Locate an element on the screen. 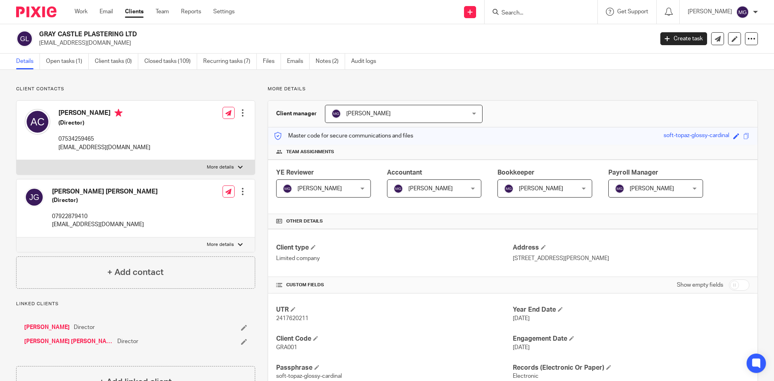 Image resolution: width=774 pixels, height=381 pixels. h4: UTR is located at coordinates (394, 309).